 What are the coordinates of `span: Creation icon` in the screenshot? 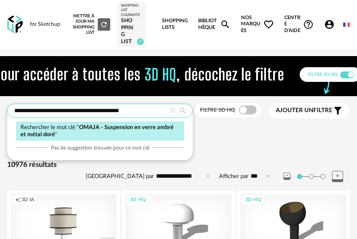 It's located at (18, 200).